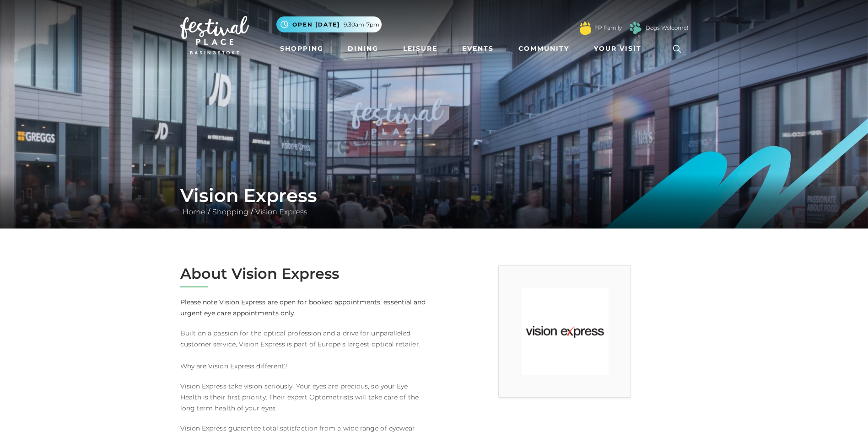 The width and height of the screenshot is (868, 436). I want to click on p: Vision Express take vision seriously. Your eyes are precious, so your Eye Health is their first p..., so click(304, 398).